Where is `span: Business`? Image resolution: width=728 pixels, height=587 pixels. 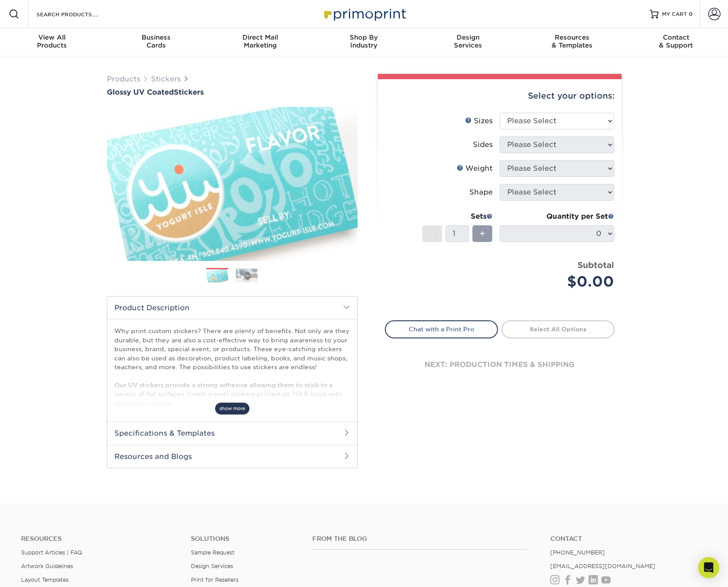 span: Business is located at coordinates (156, 38).